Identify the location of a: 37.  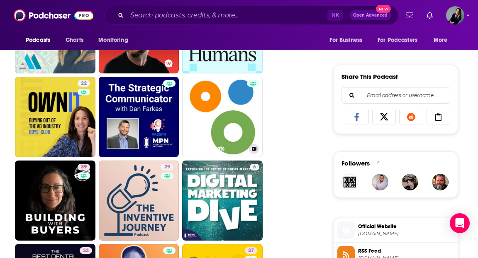
(251, 251).